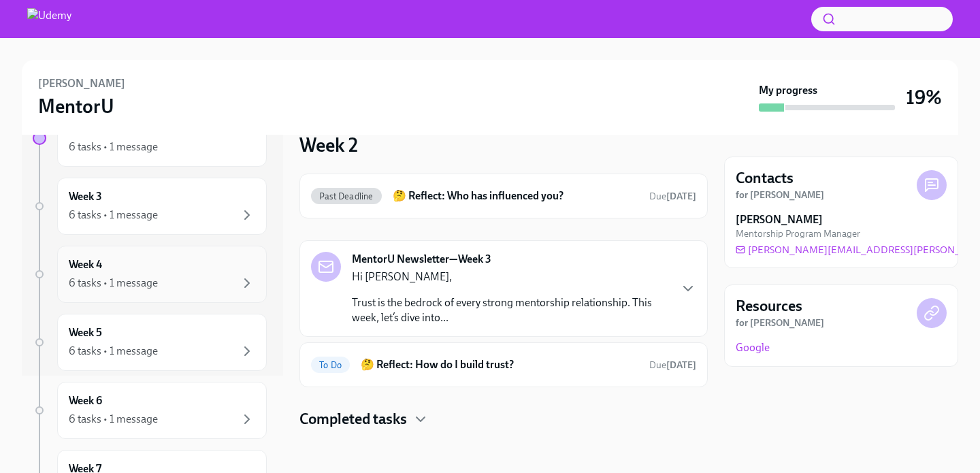 This screenshot has width=980, height=473. I want to click on h4: Completed tasks, so click(353, 419).